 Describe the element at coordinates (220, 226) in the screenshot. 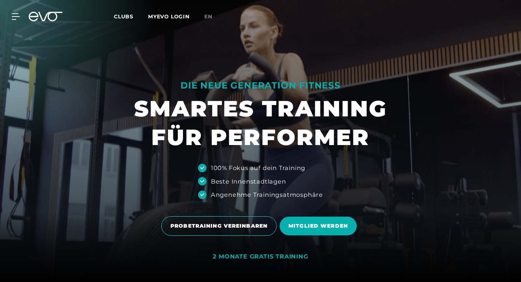

I see `a: PROBETRAINING VEREINBAREN` at that location.